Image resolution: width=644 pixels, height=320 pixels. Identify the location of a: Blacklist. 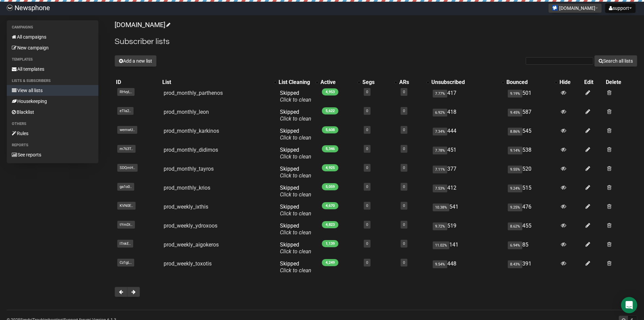
(52, 112).